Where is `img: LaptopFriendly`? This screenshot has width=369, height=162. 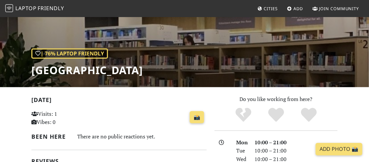 img: LaptopFriendly is located at coordinates (9, 8).